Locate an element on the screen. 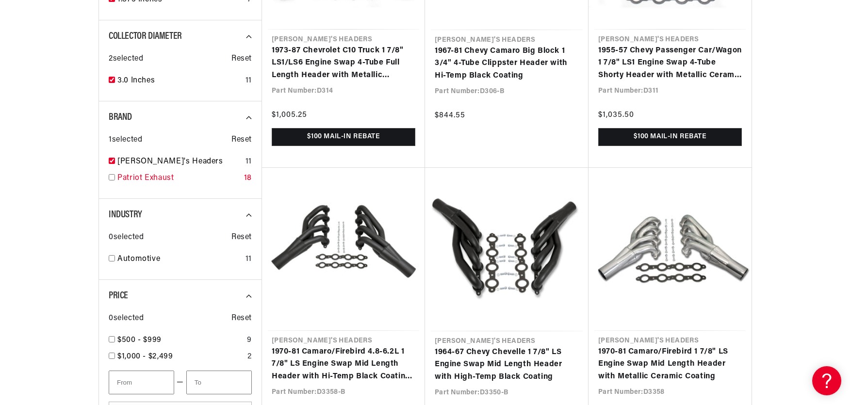 The image size is (851, 405). div: 9 is located at coordinates (250, 341).